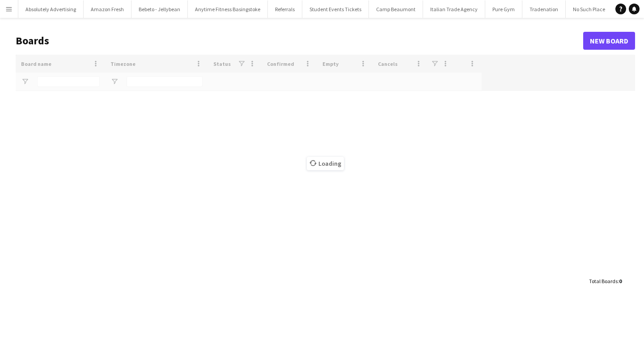 The height and width of the screenshot is (353, 644). What do you see at coordinates (227, 9) in the screenshot?
I see `button: Anytime Fitness Basingstoke` at bounding box center [227, 9].